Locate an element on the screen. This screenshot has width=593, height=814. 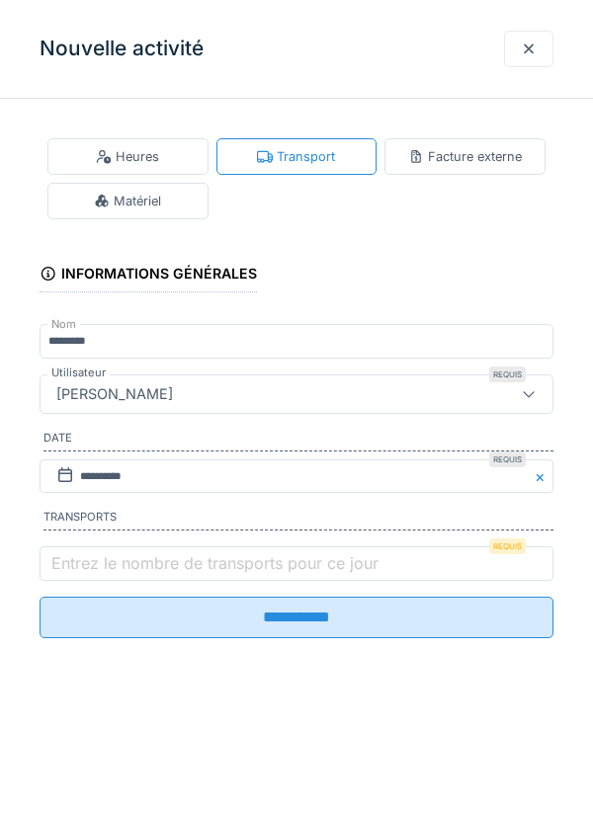
label: Nom is located at coordinates (63, 324).